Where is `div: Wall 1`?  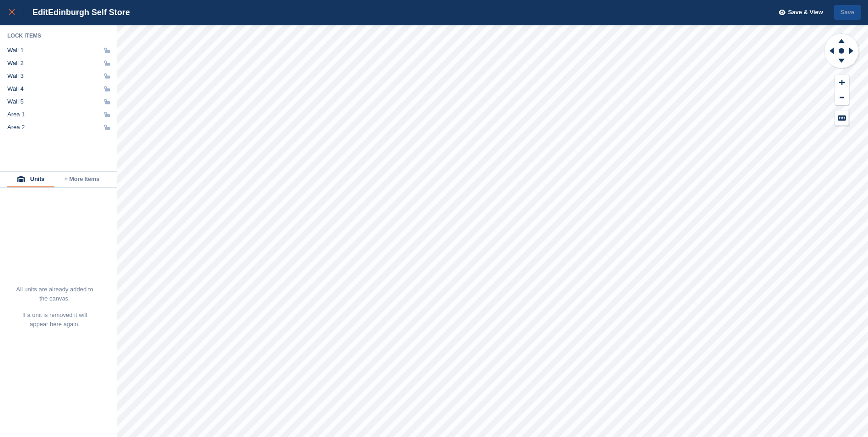
div: Wall 1 is located at coordinates (16, 50).